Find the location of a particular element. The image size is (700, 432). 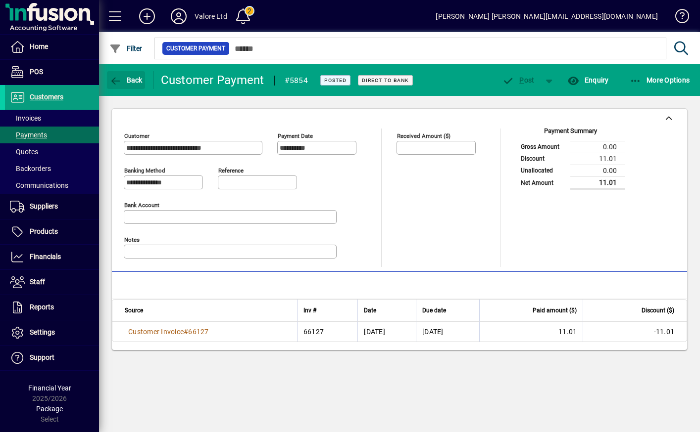

span: Date is located at coordinates (370, 311).